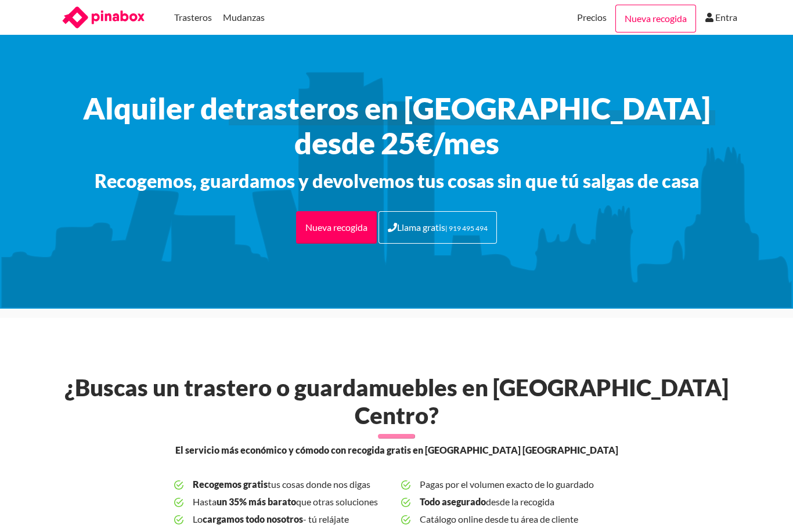 The image size is (793, 532). Describe the element at coordinates (292, 502) in the screenshot. I see `span: Hasta que otras soluciones` at that location.